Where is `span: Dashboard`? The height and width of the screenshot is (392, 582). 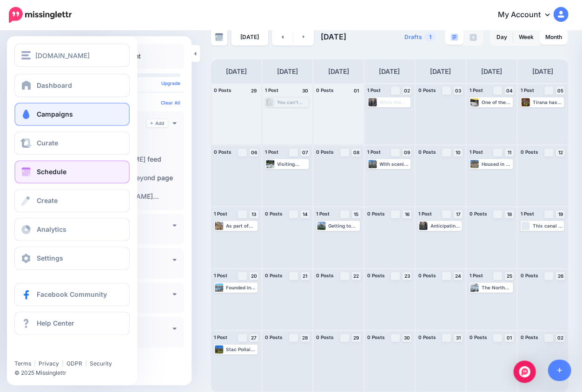 span: Dashboard is located at coordinates (54, 85).